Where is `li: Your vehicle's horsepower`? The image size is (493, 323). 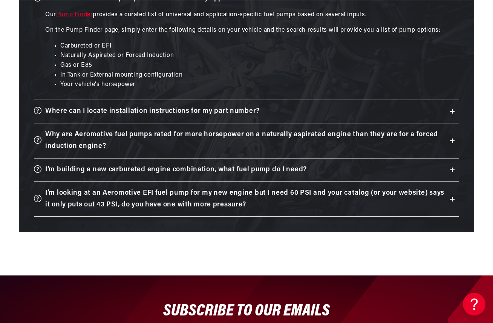 li: Your vehicle's horsepower is located at coordinates (257, 85).